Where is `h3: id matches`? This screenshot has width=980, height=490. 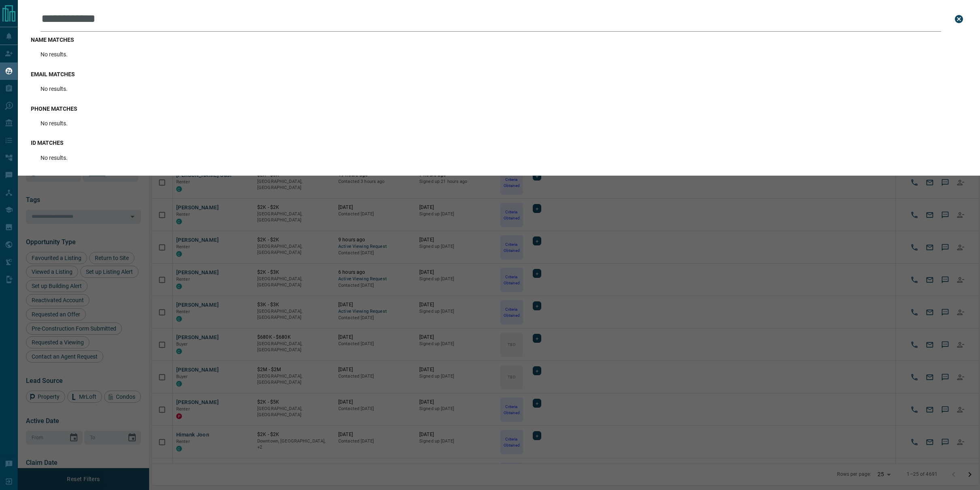
h3: id matches is located at coordinates (498, 143).